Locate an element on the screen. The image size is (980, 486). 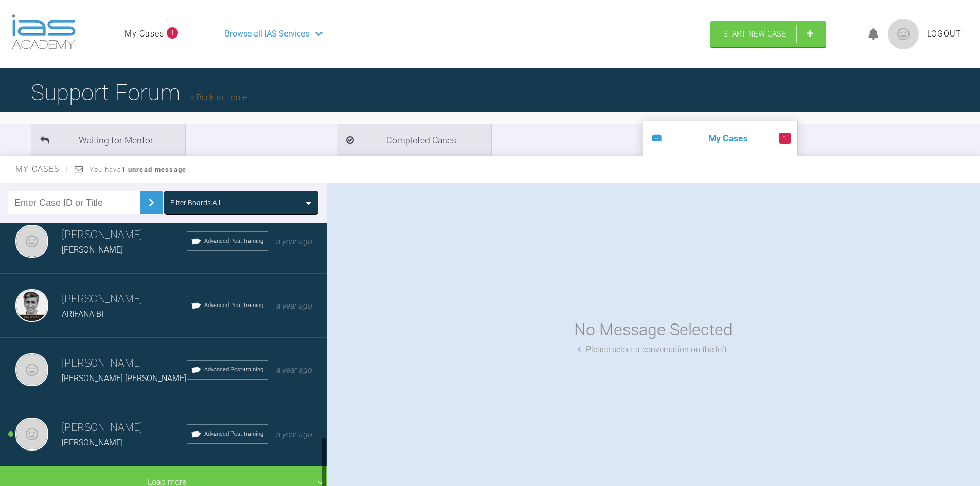
h1: Support Forum is located at coordinates (139, 93).